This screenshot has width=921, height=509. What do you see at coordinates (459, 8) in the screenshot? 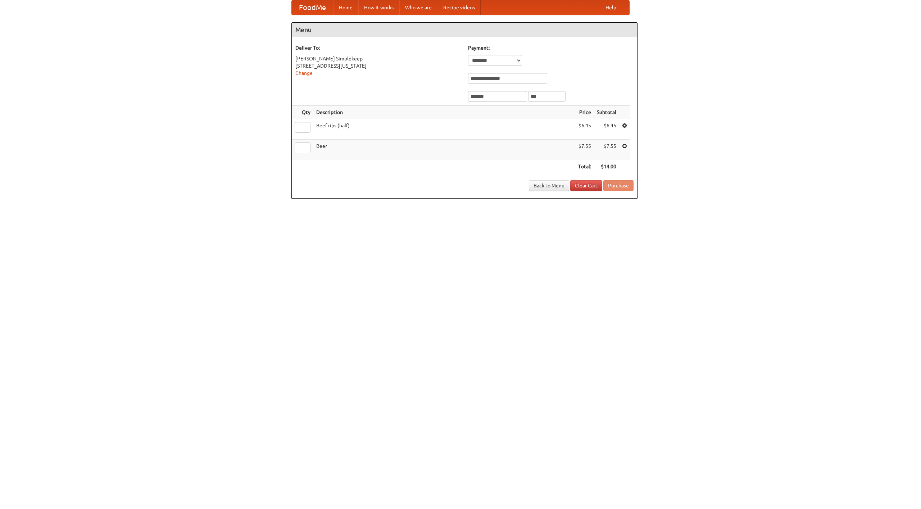
I see `a: Recipe videos` at bounding box center [459, 8].